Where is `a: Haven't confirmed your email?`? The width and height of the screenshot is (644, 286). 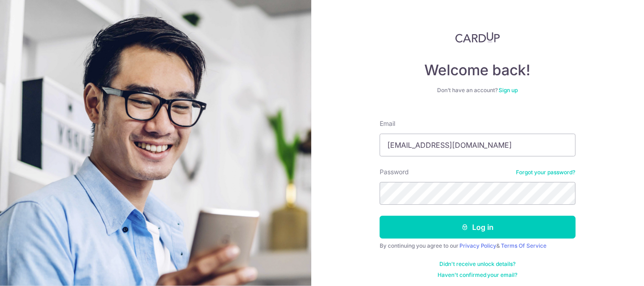 a: Haven't confirmed your email? is located at coordinates (478, 275).